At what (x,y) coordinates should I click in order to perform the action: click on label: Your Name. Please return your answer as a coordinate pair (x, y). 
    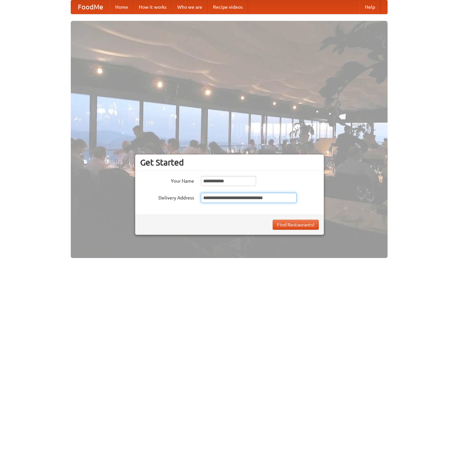
    Looking at the image, I should click on (167, 180).